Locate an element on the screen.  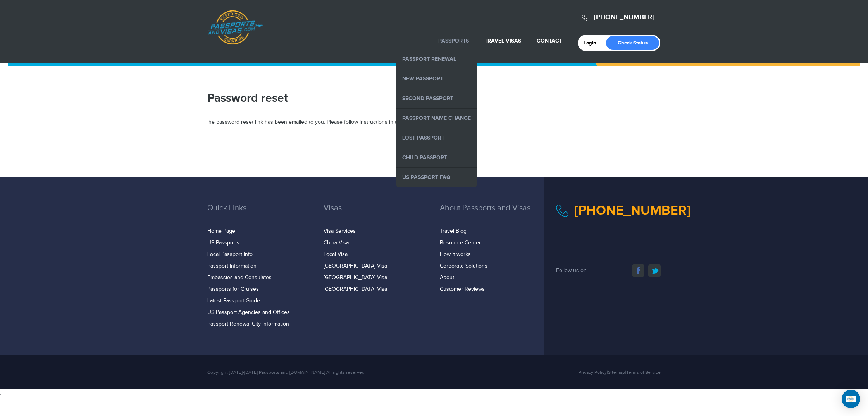
a: Latest Passport Guide is located at coordinates (233, 301).